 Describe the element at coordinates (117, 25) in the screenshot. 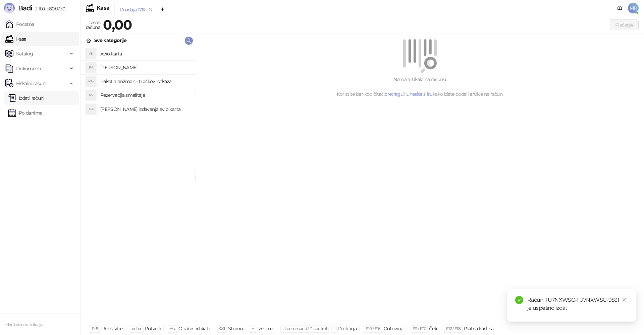

I see `strong: 0,00` at that location.